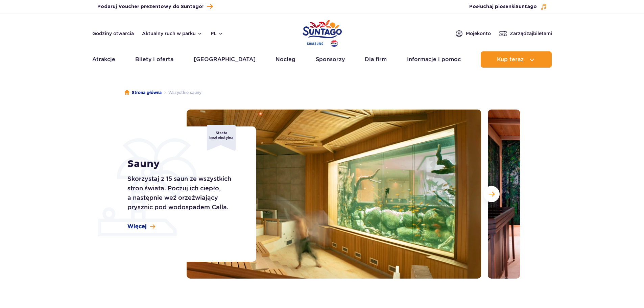  Describe the element at coordinates (517, 59) in the screenshot. I see `button: Kup teraz` at that location.